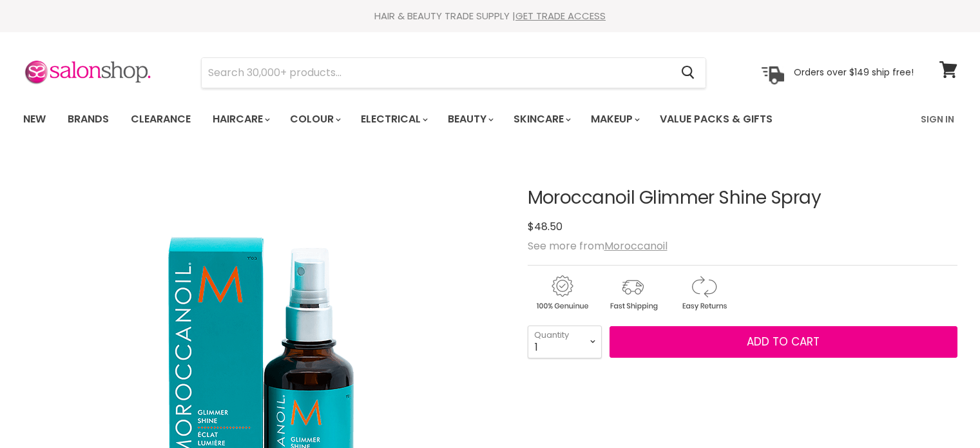  What do you see at coordinates (636, 245) in the screenshot?
I see `u: Moroccanoil` at bounding box center [636, 245].